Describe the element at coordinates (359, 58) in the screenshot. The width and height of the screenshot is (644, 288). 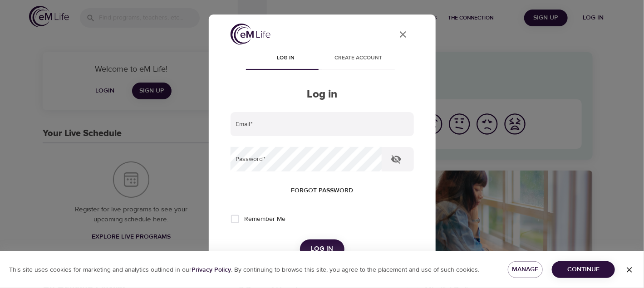
I see `span: Create account` at that location.